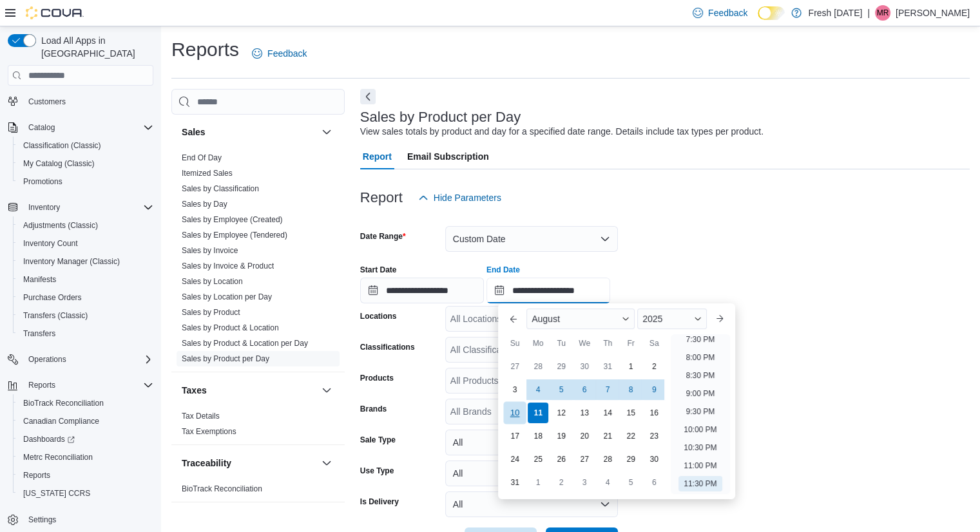  Describe the element at coordinates (771, 13) in the screenshot. I see `input: Dark Mode` at that location.